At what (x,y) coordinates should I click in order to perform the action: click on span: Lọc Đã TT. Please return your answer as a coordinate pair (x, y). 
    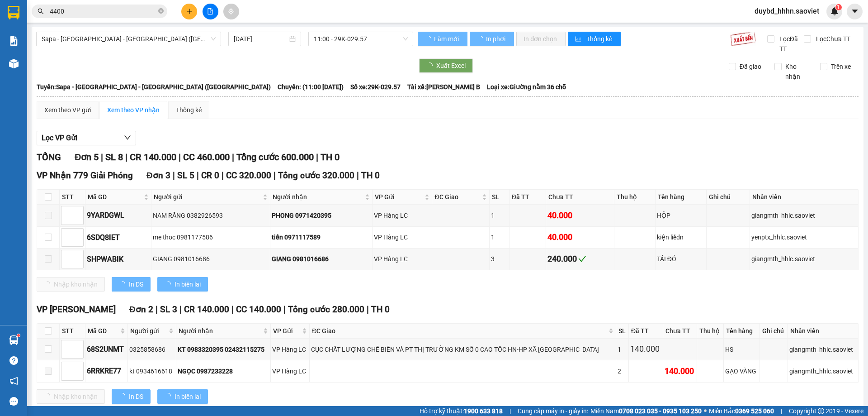
    Looking at the image, I should click on (790, 44).